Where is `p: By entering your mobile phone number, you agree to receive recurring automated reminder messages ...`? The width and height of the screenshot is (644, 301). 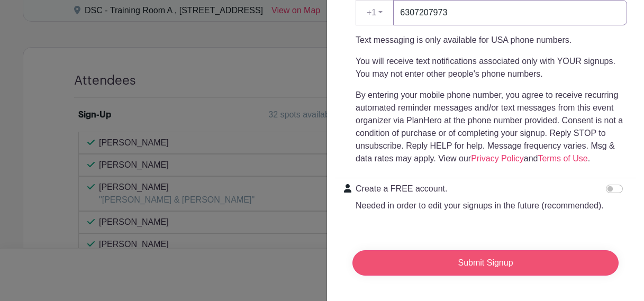
p: By entering your mobile phone number, you agree to receive recurring automated reminder messages ... is located at coordinates (491, 127).